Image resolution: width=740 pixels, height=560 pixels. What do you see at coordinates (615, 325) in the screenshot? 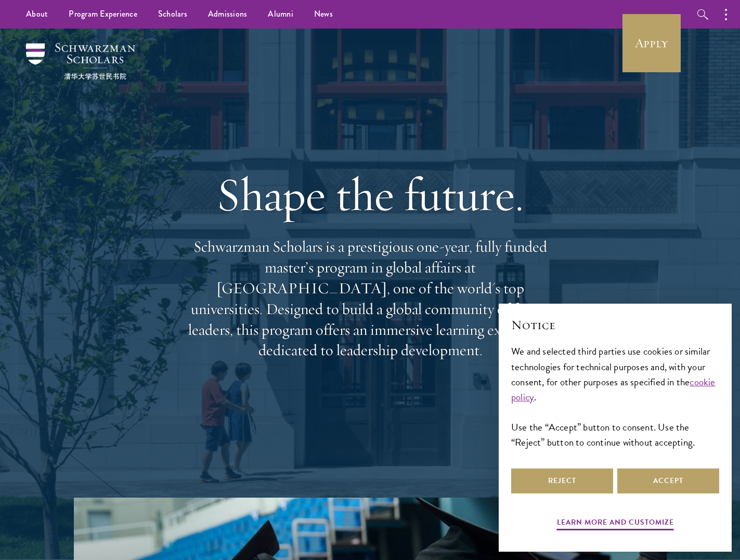
I see `h2: Notice` at bounding box center [615, 325].